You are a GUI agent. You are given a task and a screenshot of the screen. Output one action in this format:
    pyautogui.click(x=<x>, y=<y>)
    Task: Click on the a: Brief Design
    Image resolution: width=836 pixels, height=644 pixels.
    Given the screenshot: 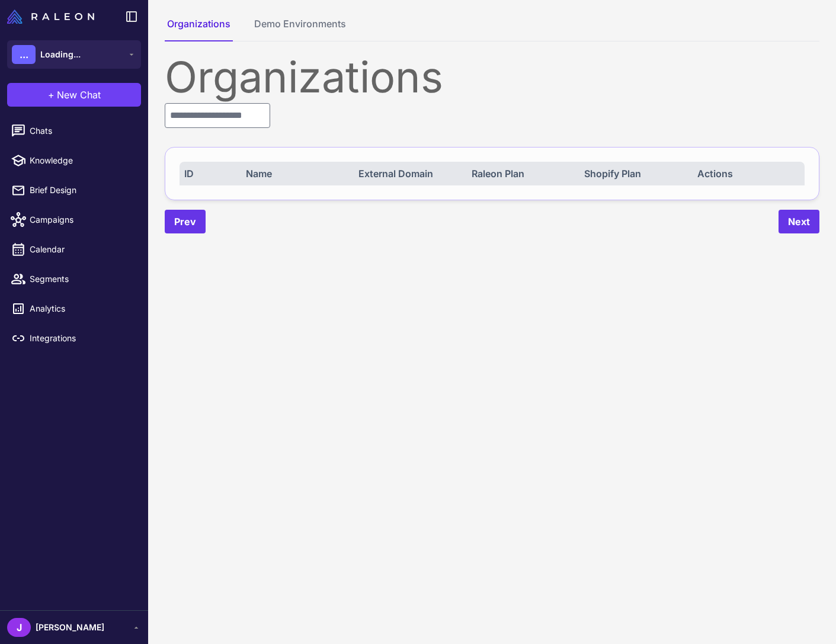 What is the action you would take?
    pyautogui.click(x=74, y=190)
    